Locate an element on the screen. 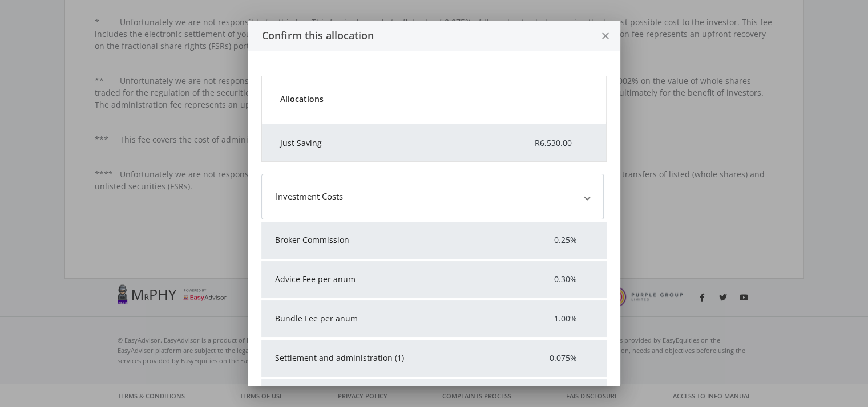  div: Broker Commission is located at coordinates (391, 240).